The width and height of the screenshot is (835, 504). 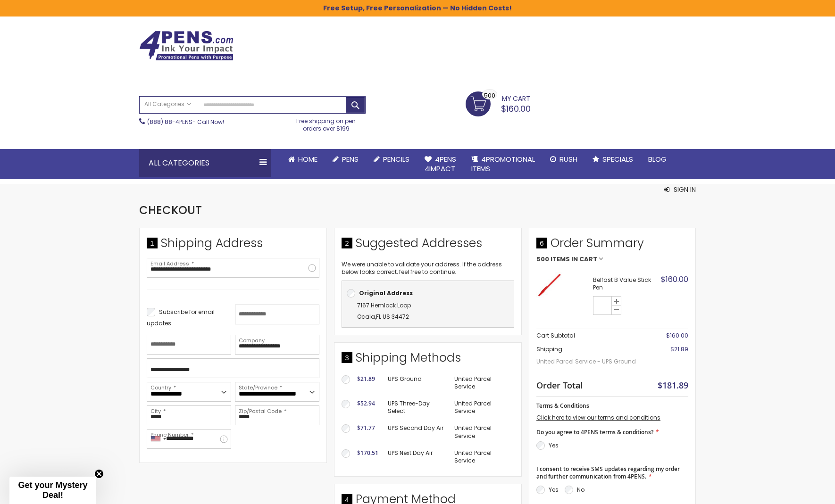 What do you see at coordinates (680, 189) in the screenshot?
I see `button: Sign In` at bounding box center [680, 189].